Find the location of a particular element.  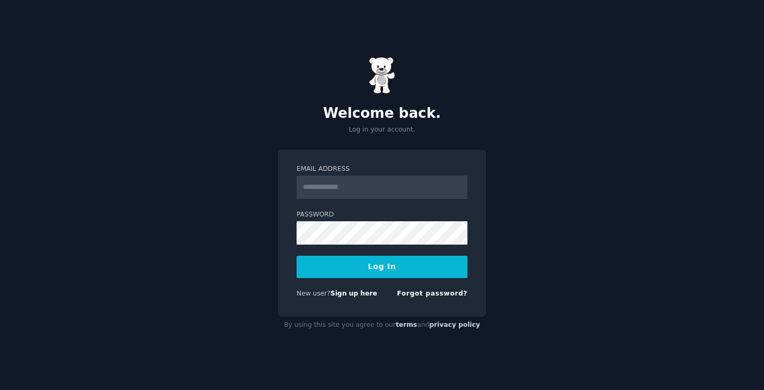

p: Log in your account. is located at coordinates (382, 130).